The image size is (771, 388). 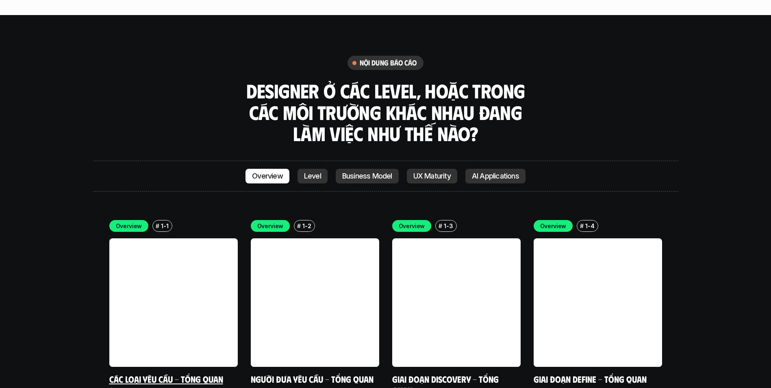 I want to click on a: AI Applications, so click(x=495, y=176).